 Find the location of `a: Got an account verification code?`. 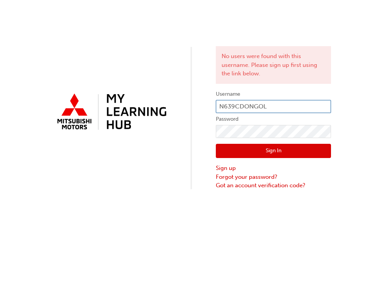

a: Got an account verification code? is located at coordinates (274, 185).